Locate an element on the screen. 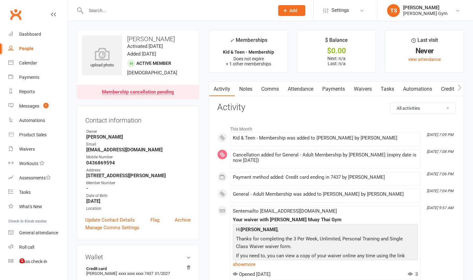 This screenshot has width=473, height=280. a: Archive is located at coordinates (183, 220).